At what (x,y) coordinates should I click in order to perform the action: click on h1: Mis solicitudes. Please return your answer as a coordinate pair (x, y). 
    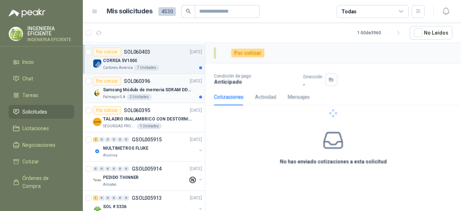
    Looking at the image, I should click on (130, 11).